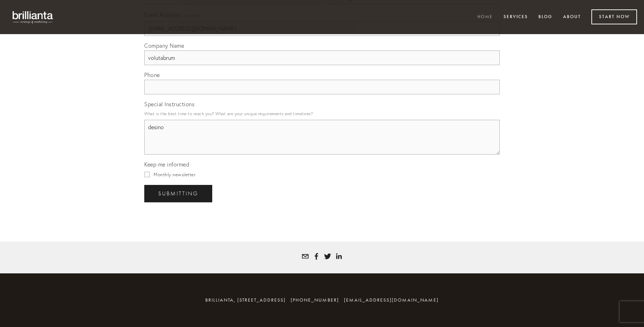 This screenshot has height=327, width=644. I want to click on a: tatyana@brillianta.com, so click(305, 256).